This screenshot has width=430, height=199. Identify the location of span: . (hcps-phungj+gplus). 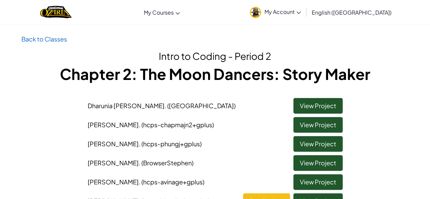
(170, 143).